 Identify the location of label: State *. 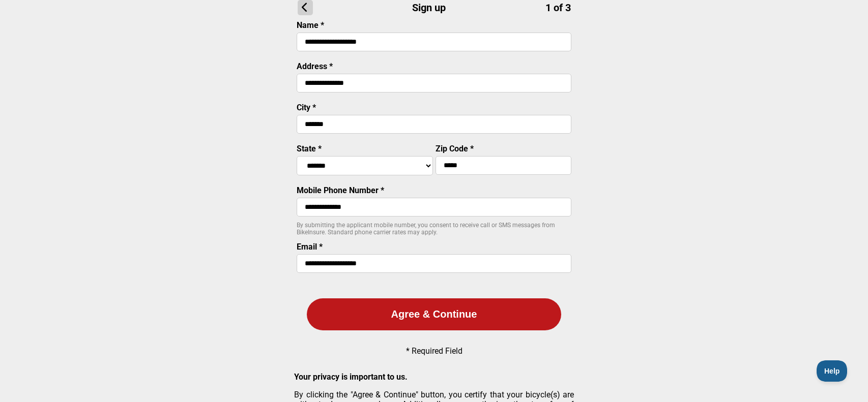
(309, 148).